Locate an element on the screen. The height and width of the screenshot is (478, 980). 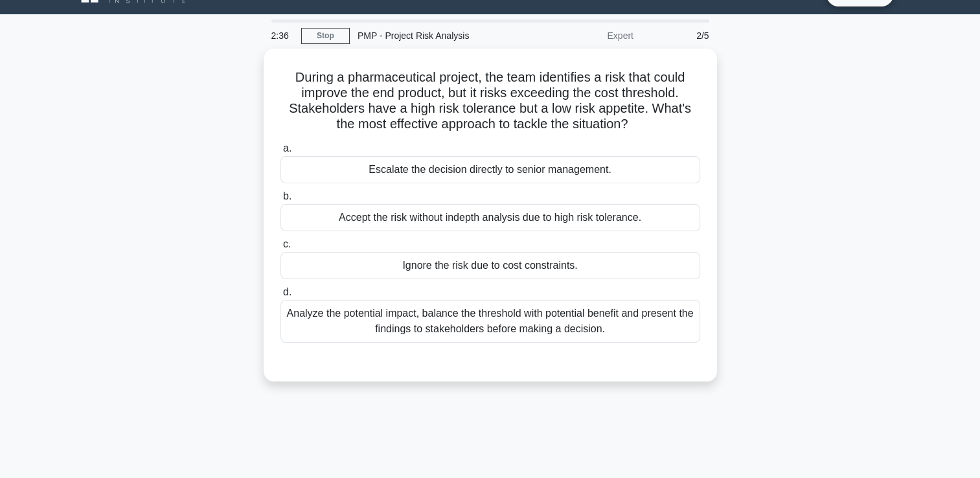
span: a. is located at coordinates (287, 147).